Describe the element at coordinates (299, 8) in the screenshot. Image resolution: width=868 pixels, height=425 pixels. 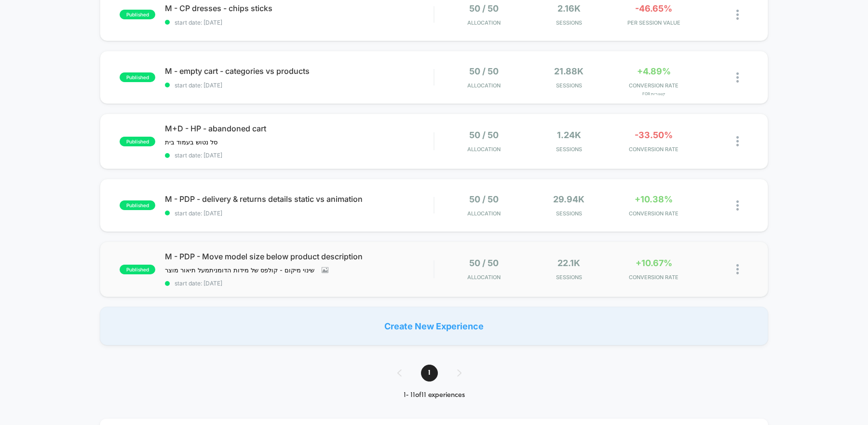
I see `span: M - CP dresses - chips sticks` at that location.